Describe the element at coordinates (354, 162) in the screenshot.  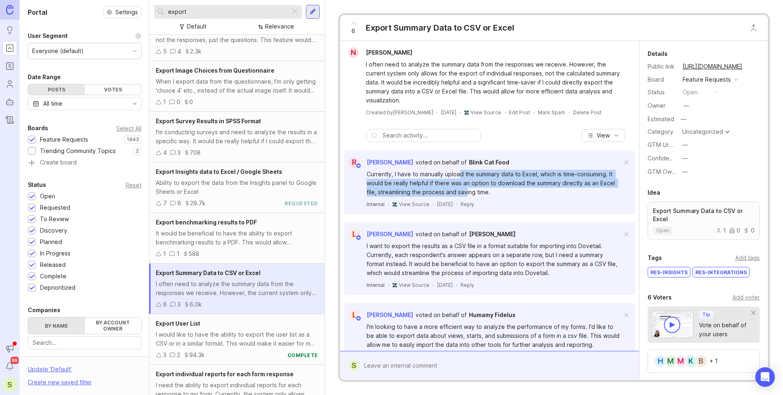
I see `div: R` at that location.